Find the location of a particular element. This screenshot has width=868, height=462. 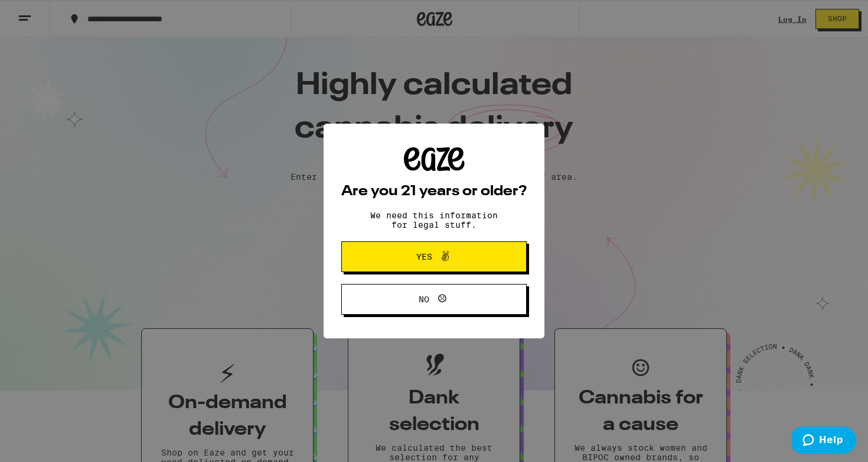

h2: Are you 21 years or older? is located at coordinates (434, 192).